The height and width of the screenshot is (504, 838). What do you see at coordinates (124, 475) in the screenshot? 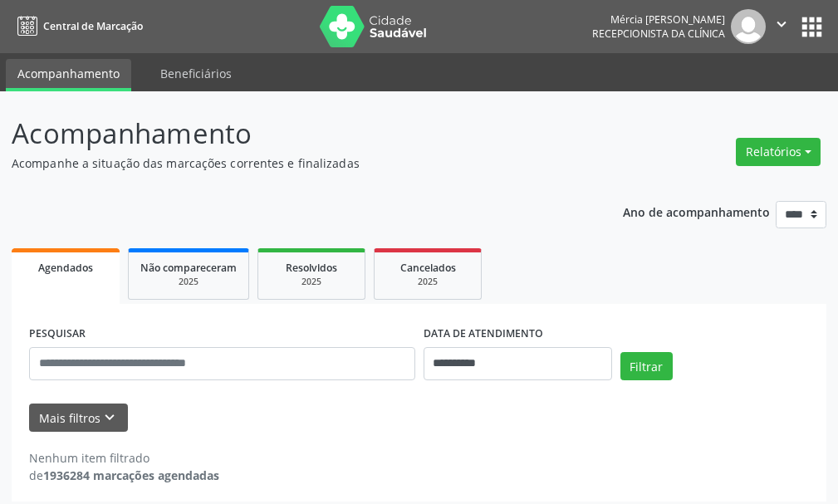
I see `div: de` at bounding box center [124, 475].